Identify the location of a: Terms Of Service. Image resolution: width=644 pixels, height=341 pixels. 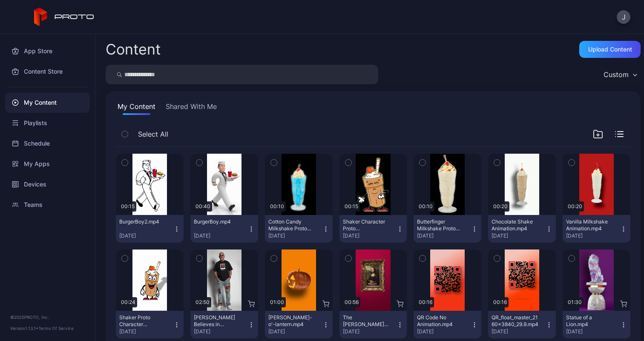
(56, 328).